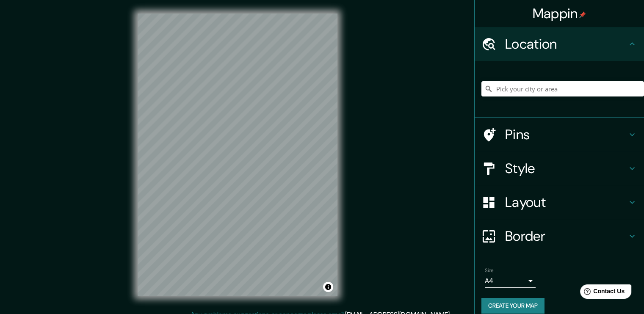 The image size is (644, 314). I want to click on h4: Border, so click(567, 236).